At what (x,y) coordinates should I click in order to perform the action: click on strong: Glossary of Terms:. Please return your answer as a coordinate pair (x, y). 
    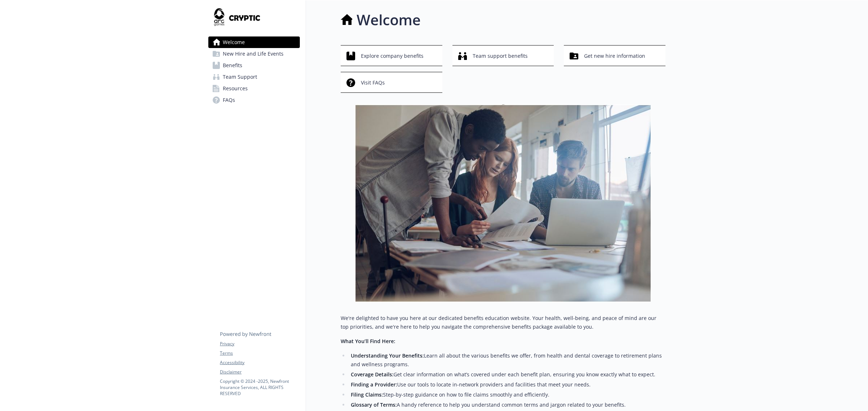
    Looking at the image, I should click on (373, 404).